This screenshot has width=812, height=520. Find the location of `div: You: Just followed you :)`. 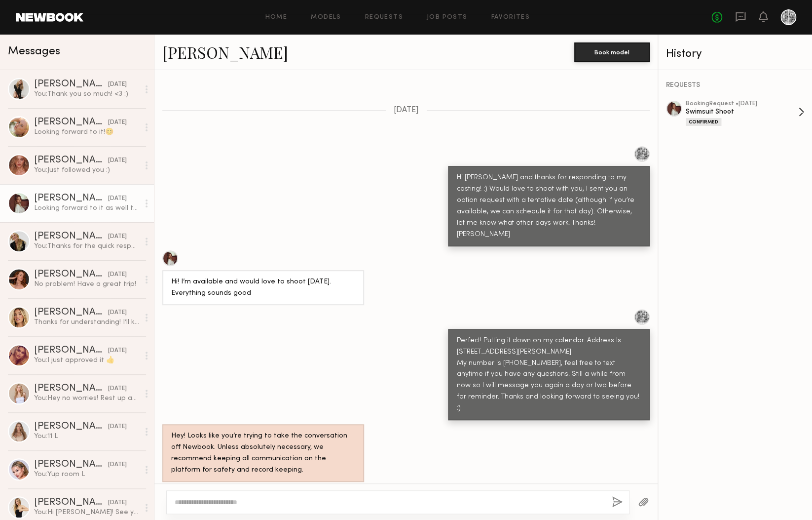

div: You: Just followed you :) is located at coordinates (86, 169).